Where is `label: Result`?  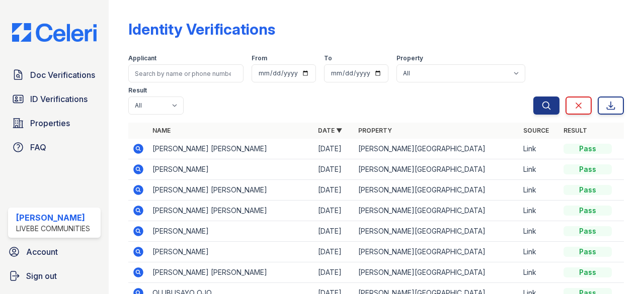 label: Result is located at coordinates (137, 91).